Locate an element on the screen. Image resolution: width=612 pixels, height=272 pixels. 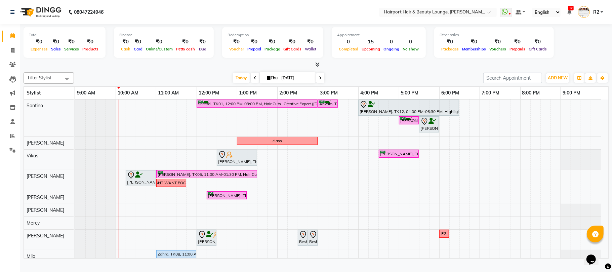
span: Stylist is located at coordinates (34, 93).